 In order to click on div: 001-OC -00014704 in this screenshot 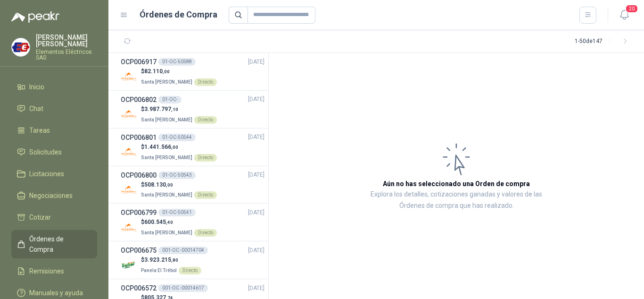, I will do `click(183, 250)`.